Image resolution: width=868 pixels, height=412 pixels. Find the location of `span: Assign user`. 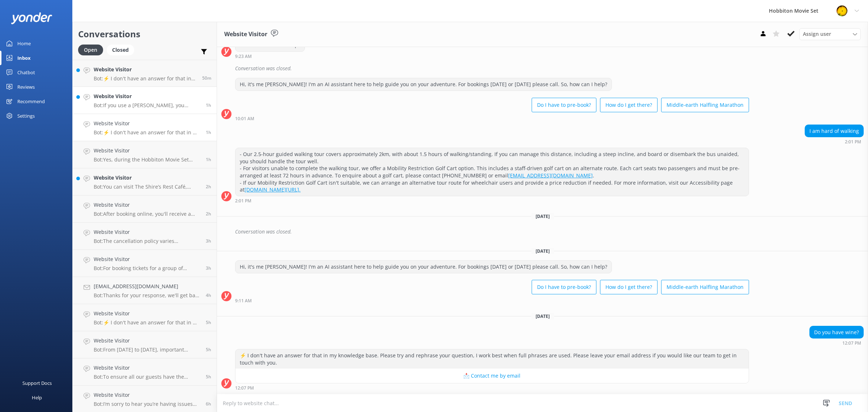

span: Assign user is located at coordinates (817, 34).